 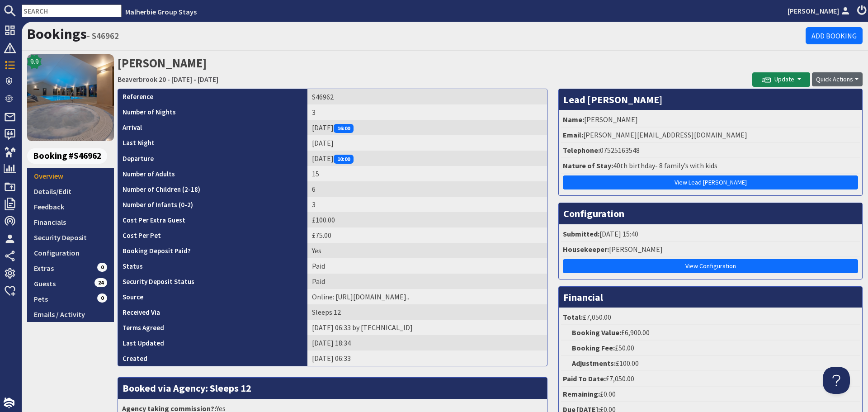 What do you see at coordinates (573, 119) in the screenshot?
I see `strong: Name:` at bounding box center [573, 119].